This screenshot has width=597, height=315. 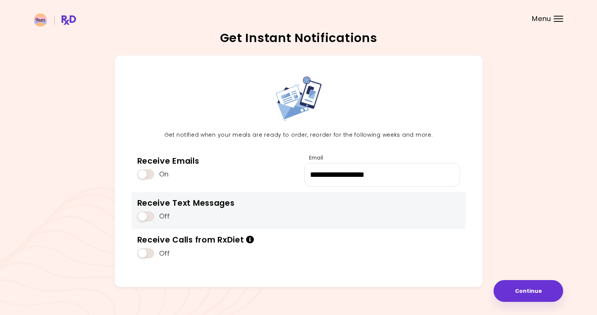 I want to click on div: Receive Emails, so click(x=168, y=161).